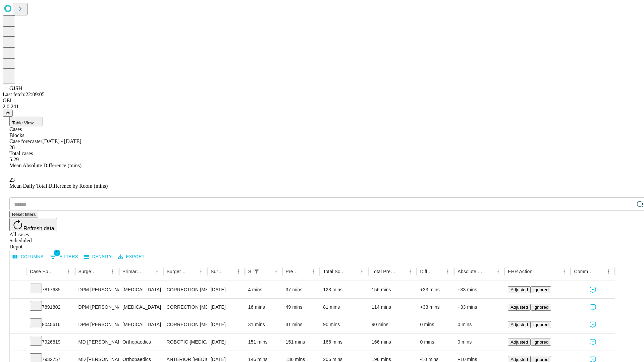 The height and width of the screenshot is (362, 644). What do you see at coordinates (12, 180) in the screenshot?
I see `span: 23` at bounding box center [12, 180].